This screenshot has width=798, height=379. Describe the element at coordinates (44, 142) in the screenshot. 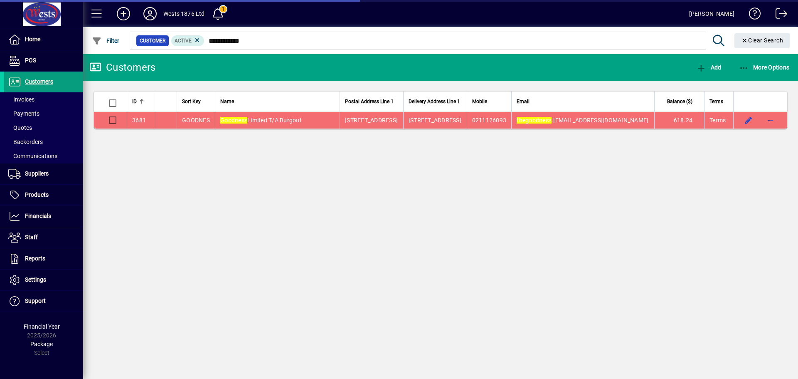

I see `a: Backorders` at that location.